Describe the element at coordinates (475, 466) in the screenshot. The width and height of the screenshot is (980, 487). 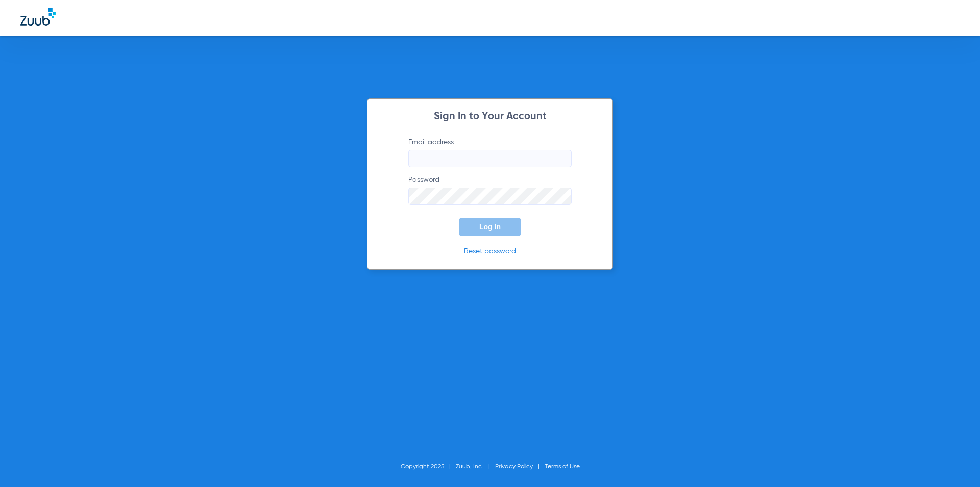
I see `li: Zuub, Inc.` at that location.